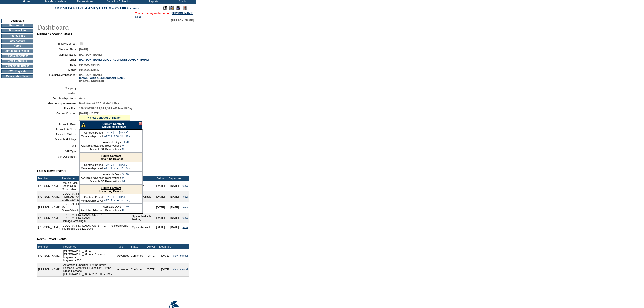 This screenshot has width=644, height=308. I want to click on a: V, so click(110, 8).